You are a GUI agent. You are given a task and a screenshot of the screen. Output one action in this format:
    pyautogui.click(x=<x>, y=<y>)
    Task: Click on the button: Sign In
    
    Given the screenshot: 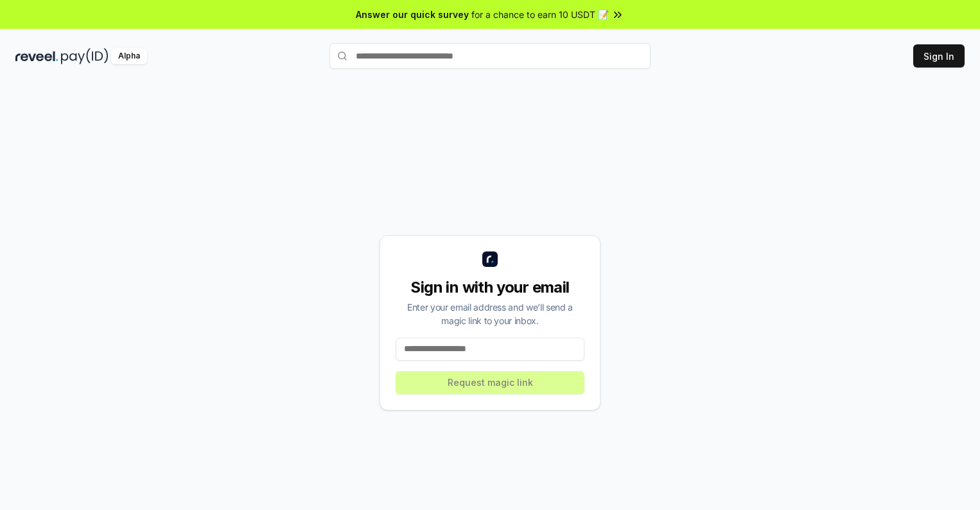 What is the action you would take?
    pyautogui.click(x=939, y=56)
    